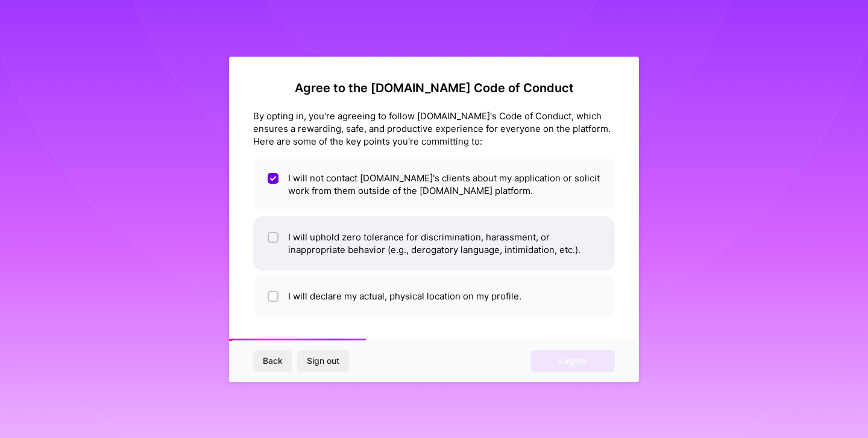 The width and height of the screenshot is (868, 438). I want to click on button: Sign out, so click(323, 361).